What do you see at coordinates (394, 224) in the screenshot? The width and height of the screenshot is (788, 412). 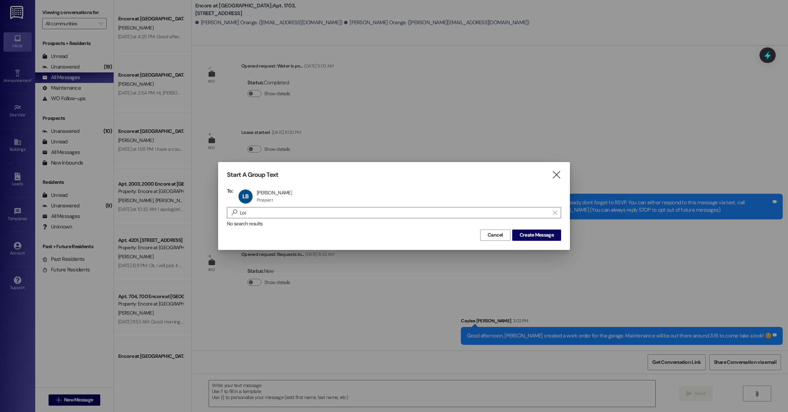 I see `div: No search results` at bounding box center [394, 224].